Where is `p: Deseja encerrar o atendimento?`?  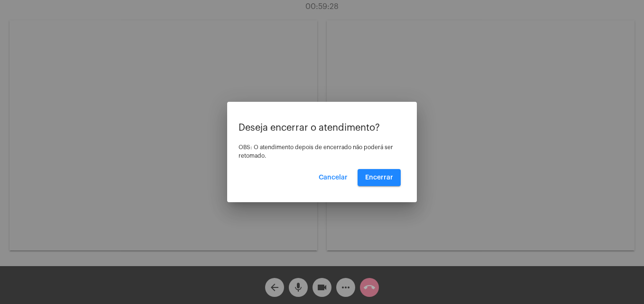 p: Deseja encerrar o atendimento? is located at coordinates (322, 128).